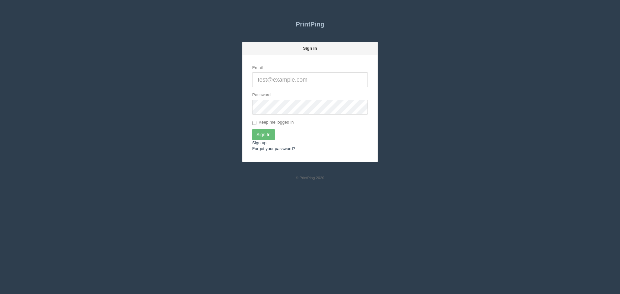 The width and height of the screenshot is (620, 294). What do you see at coordinates (259, 143) in the screenshot?
I see `a: Sign up` at bounding box center [259, 143].